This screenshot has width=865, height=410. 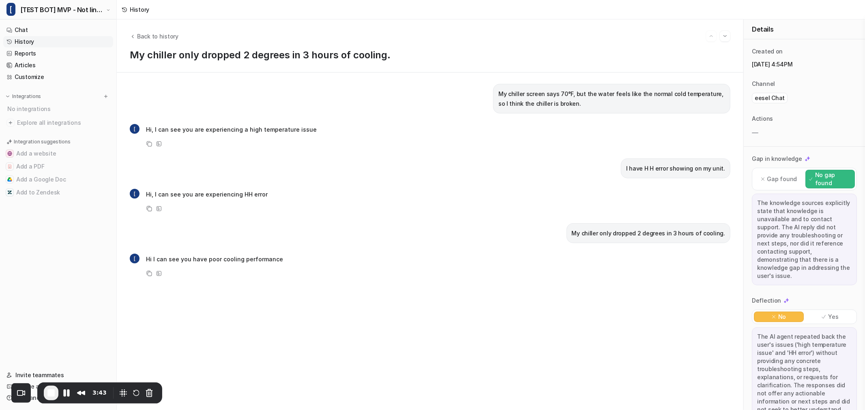 What do you see at coordinates (777, 159) in the screenshot?
I see `p: Gap in knowledge` at bounding box center [777, 159].